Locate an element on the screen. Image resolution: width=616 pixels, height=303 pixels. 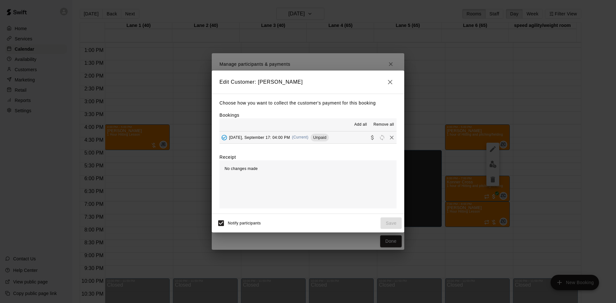
label: Bookings is located at coordinates (229, 115).